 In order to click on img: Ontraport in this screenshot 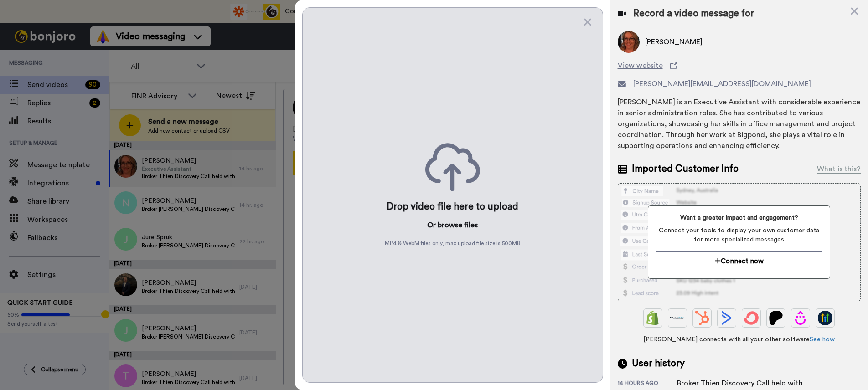, I will do `click(677, 318)`.